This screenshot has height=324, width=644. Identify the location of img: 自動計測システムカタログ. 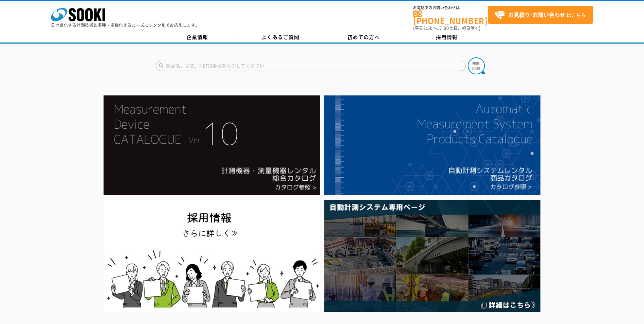
(432, 145).